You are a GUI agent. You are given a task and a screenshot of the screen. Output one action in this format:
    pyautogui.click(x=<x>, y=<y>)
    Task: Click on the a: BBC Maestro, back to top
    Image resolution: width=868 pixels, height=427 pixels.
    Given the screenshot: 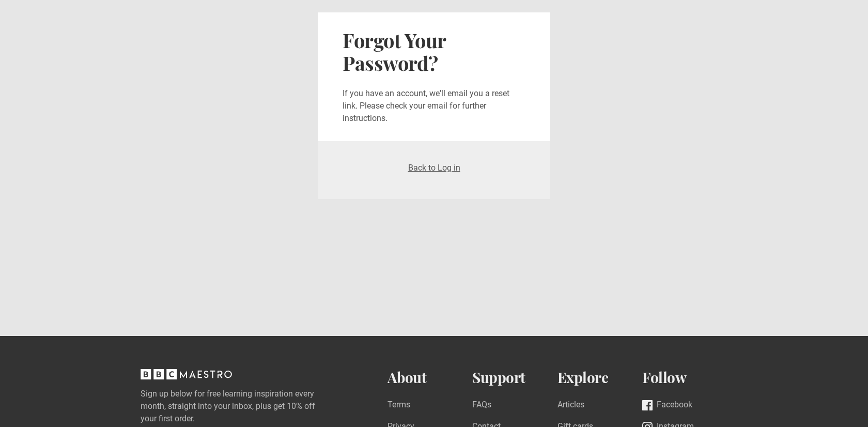 What is the action you would take?
    pyautogui.click(x=186, y=377)
    